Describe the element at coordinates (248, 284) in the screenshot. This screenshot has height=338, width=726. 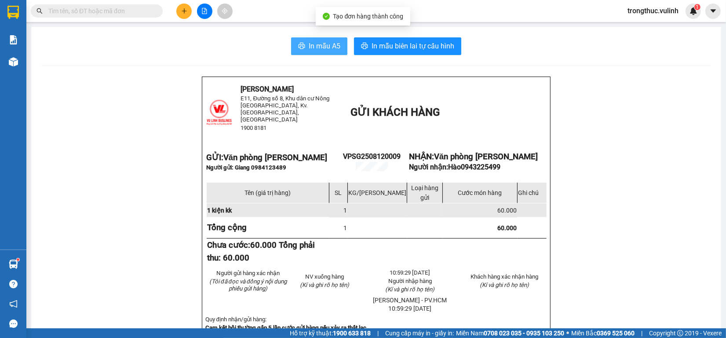
I see `em: (Tôi đã đọc và đồng ý nội dung phiếu gửi hàng)` at that location.